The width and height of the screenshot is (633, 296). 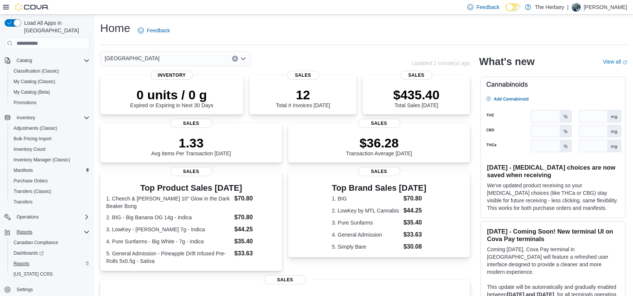 I want to click on button: My Catalog (Beta), so click(x=50, y=92).